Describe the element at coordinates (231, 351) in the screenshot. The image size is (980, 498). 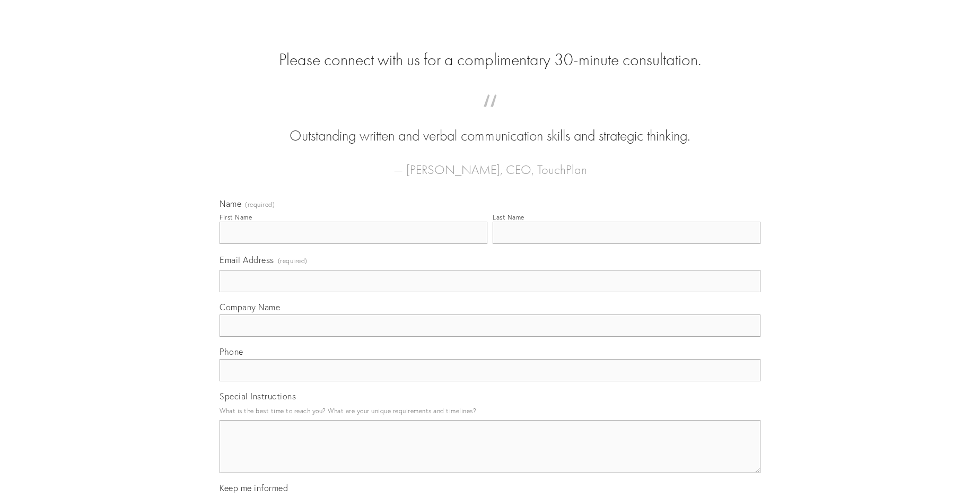
I see `span: Phone` at that location.